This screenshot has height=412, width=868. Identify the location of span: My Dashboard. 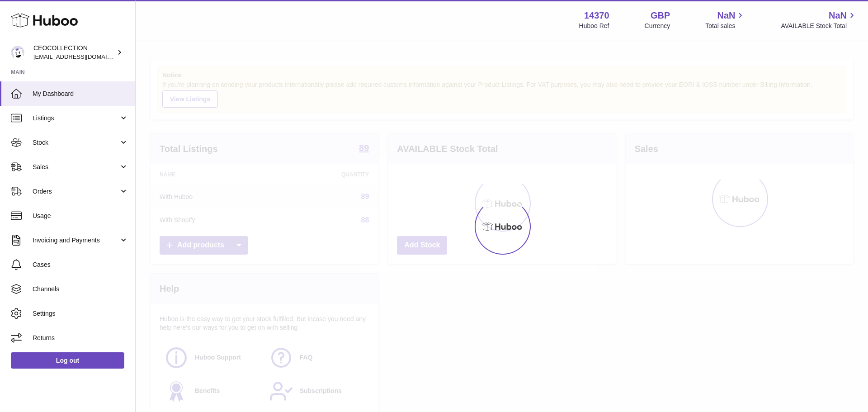
(81, 94).